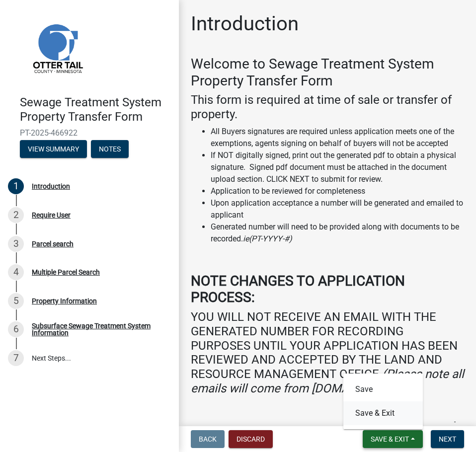 The height and width of the screenshot is (452, 476). I want to click on h4: This form is required at time of sale or transfer of property., so click(327, 107).